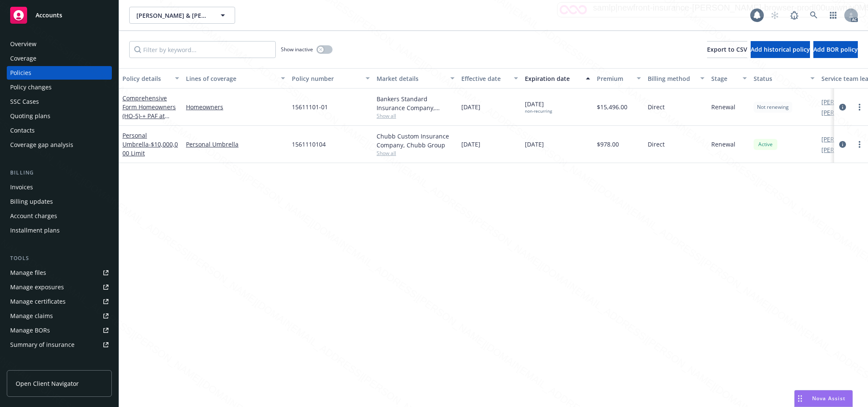  Describe the element at coordinates (729, 78) in the screenshot. I see `button: Stage` at that location.